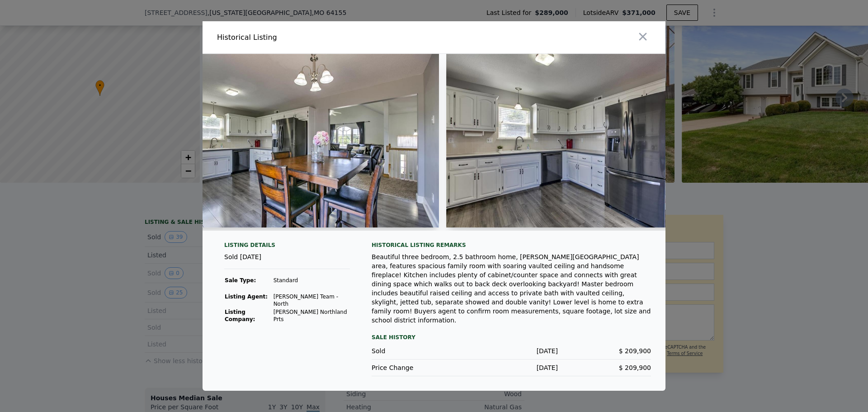 This screenshot has width=868, height=412. What do you see at coordinates (240, 280) in the screenshot?
I see `strong: Sale Type:` at bounding box center [240, 280].